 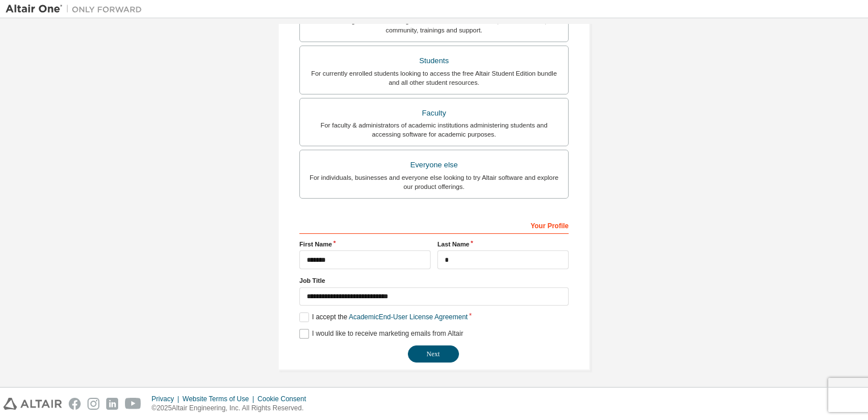 I want to click on p: © 2025 Altair Engineering, Inc. All Rights Reserved., so click(x=233, y=408).